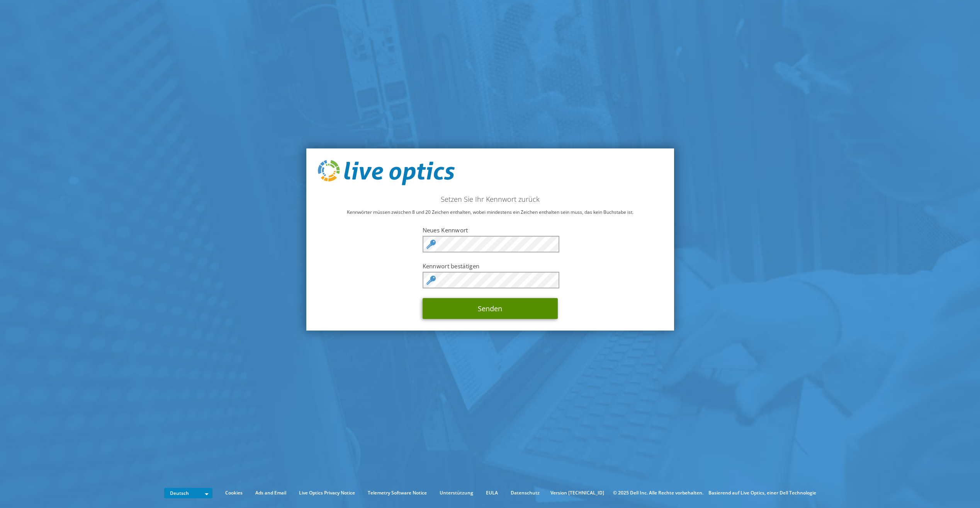  Describe the element at coordinates (397, 493) in the screenshot. I see `a: Telemetry Software Notice` at that location.